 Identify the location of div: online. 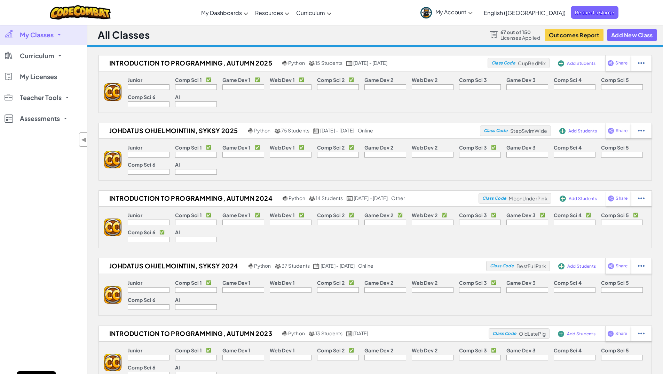
(366, 131).